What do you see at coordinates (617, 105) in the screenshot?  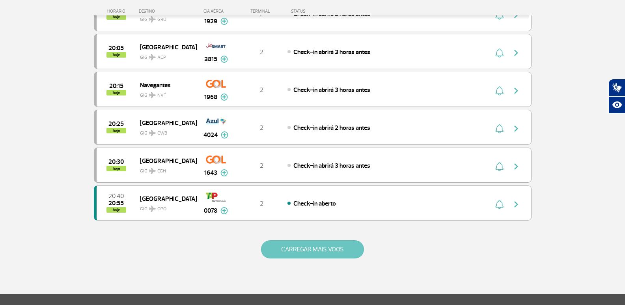 I see `button: Abrir recursos assistivos.` at bounding box center [617, 105].